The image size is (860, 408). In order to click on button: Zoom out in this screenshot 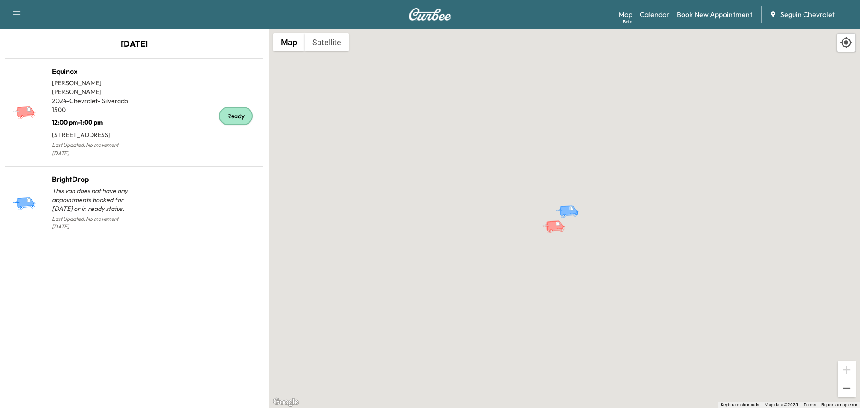, I will do `click(846, 388)`.